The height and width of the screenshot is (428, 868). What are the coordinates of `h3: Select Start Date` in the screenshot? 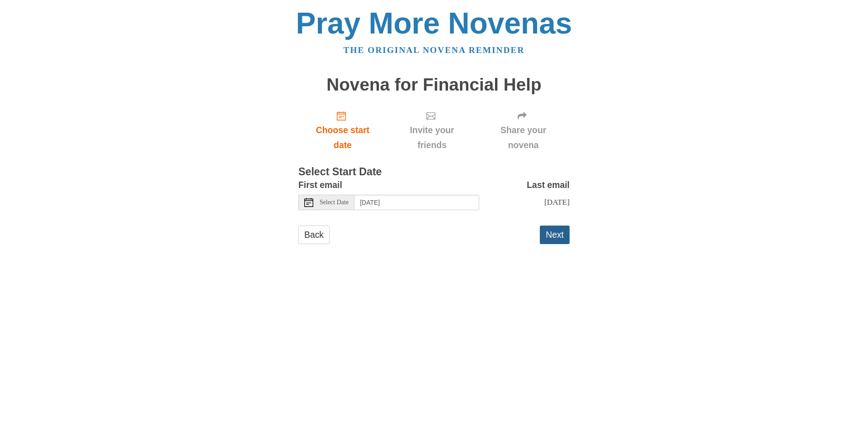 It's located at (434, 172).